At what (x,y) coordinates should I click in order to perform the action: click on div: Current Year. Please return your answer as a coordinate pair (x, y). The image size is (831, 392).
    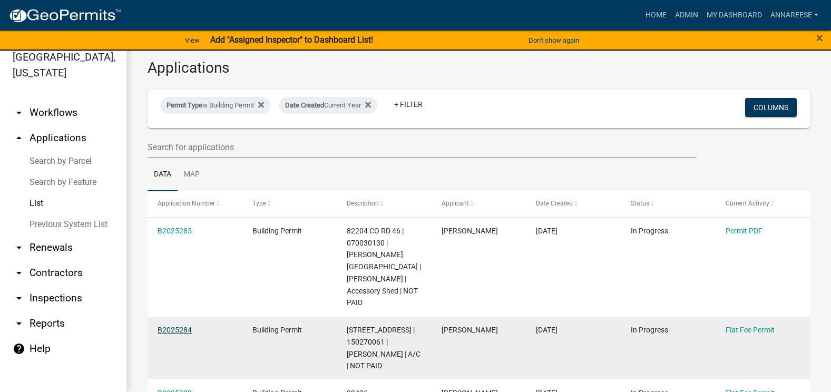
    Looking at the image, I should click on (328, 105).